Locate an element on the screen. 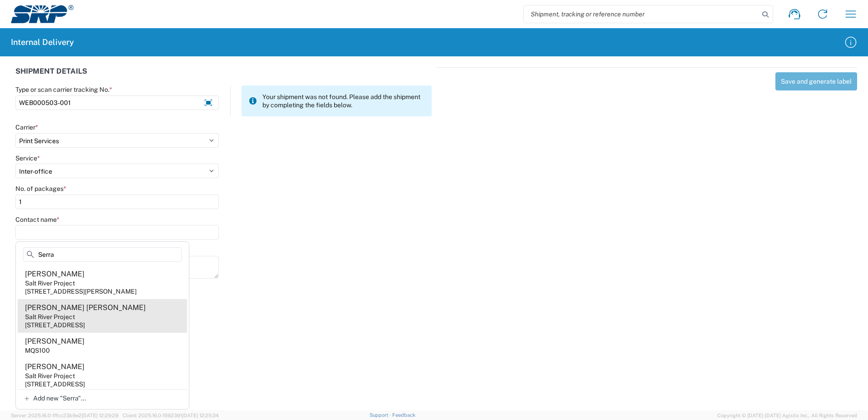  label: Type or scan carrier tracking No. is located at coordinates (64, 90).